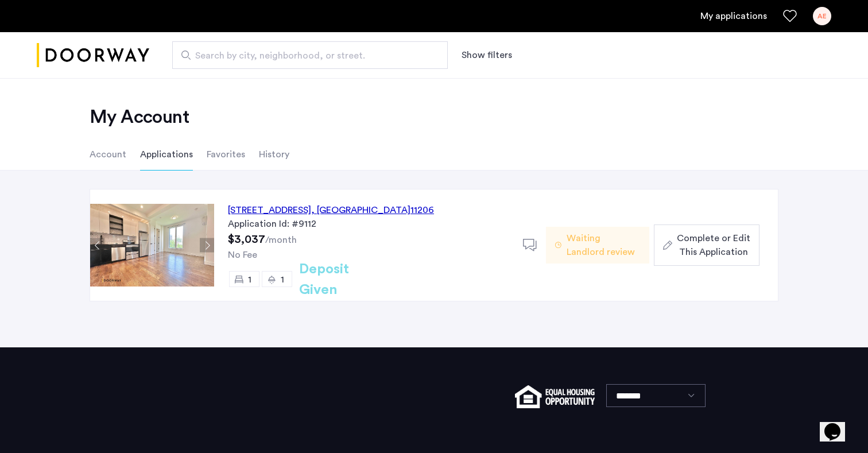 The width and height of the screenshot is (868, 453). I want to click on div: AE, so click(822, 16).